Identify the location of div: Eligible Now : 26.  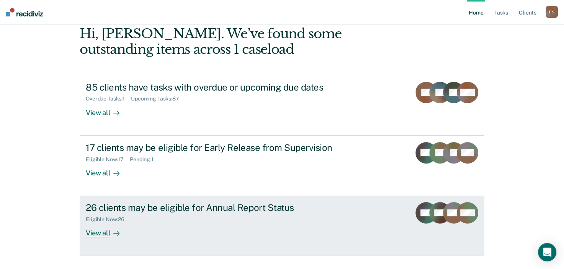
(108, 220).